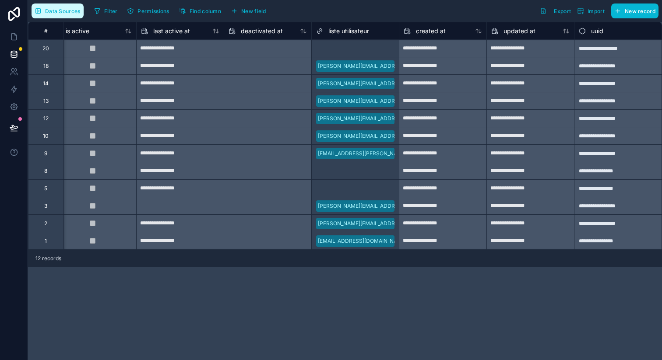  I want to click on span: uuid, so click(597, 31).